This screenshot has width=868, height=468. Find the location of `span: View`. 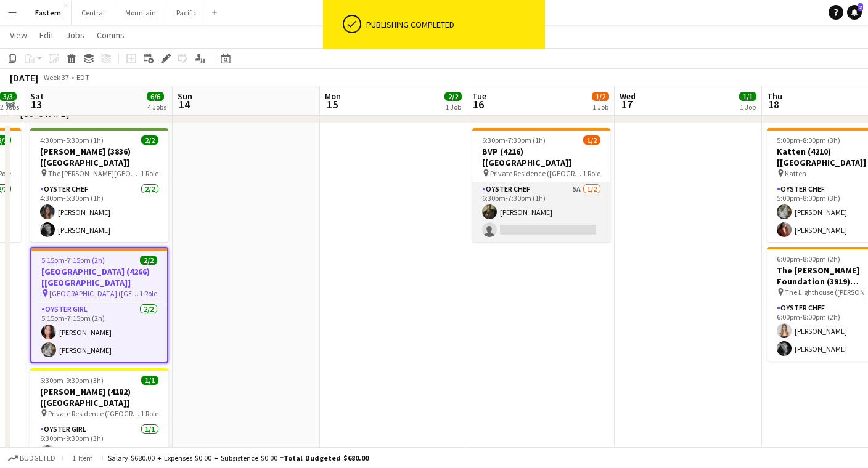

span: View is located at coordinates (19, 35).